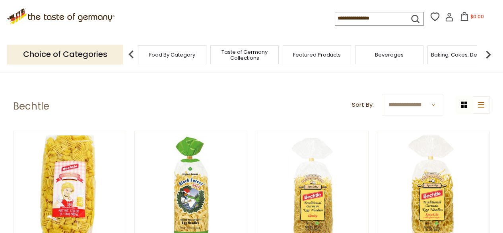 The width and height of the screenshot is (503, 233). I want to click on span: $0.00, so click(477, 16).